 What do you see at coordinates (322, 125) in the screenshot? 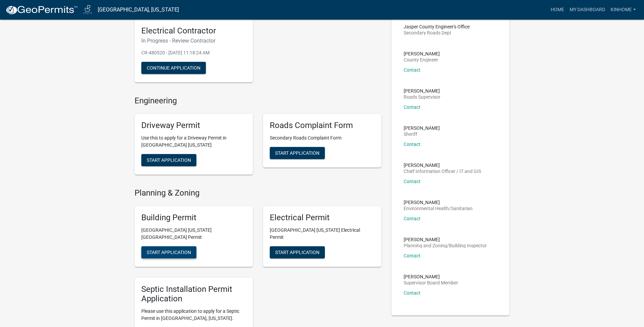
I see `h5: Roads Complaint Form` at bounding box center [322, 125].